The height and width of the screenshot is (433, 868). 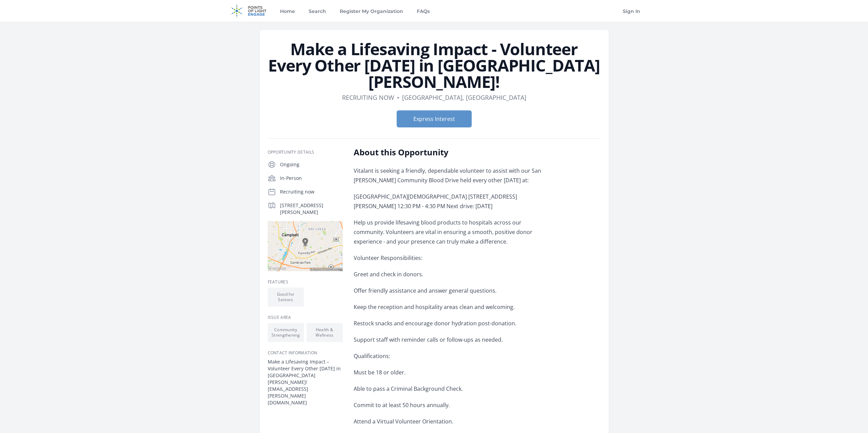 What do you see at coordinates (453, 340) in the screenshot?
I see `p: Support staff with reminder calls or follow-ups as needed.` at bounding box center [453, 340].